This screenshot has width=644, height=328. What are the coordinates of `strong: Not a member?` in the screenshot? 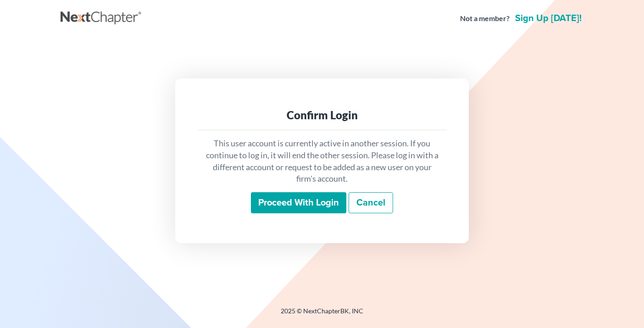 It's located at (485, 19).